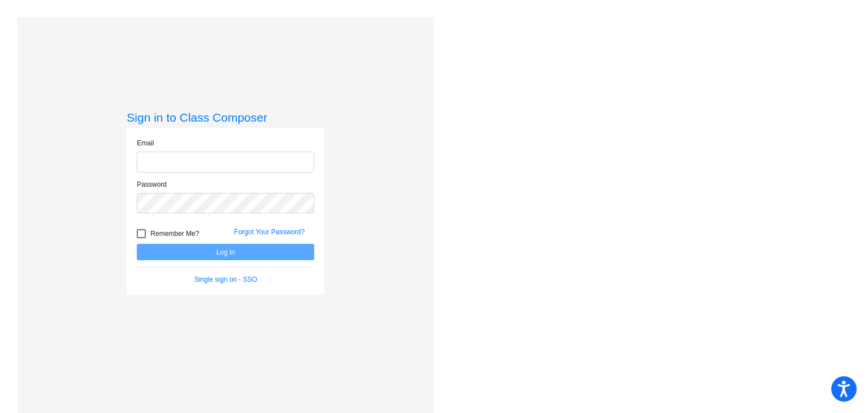 Image resolution: width=868 pixels, height=413 pixels. What do you see at coordinates (174, 233) in the screenshot?
I see `span: Remember Me?` at bounding box center [174, 233].